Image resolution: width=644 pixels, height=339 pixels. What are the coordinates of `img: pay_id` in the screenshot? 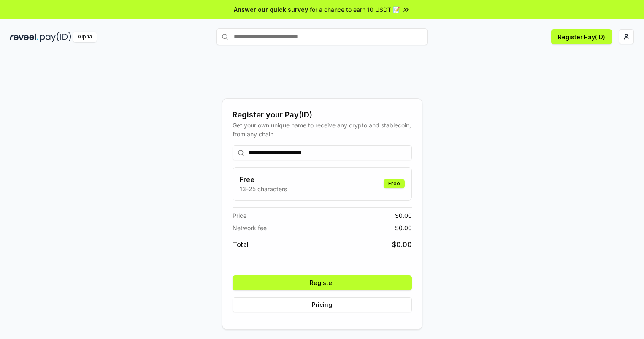 It's located at (56, 37).